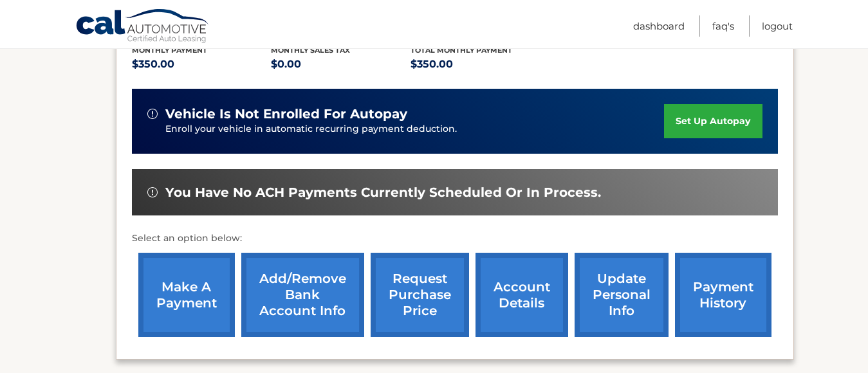  Describe the element at coordinates (341, 64) in the screenshot. I see `p: $0.00` at that location.